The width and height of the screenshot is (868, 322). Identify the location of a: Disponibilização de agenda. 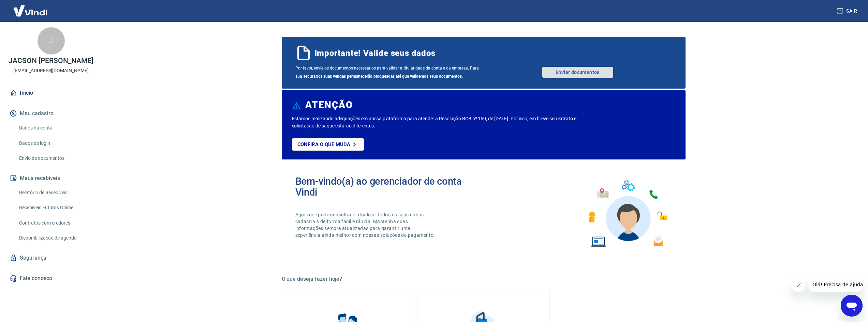
(55, 238).